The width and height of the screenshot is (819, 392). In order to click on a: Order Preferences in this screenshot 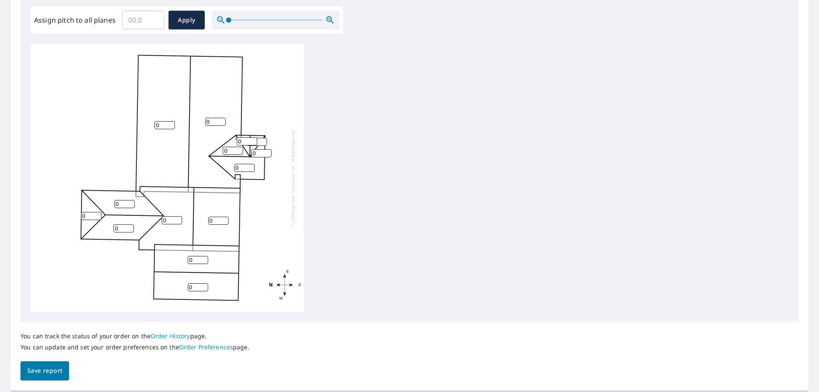, I will do `click(206, 347)`.